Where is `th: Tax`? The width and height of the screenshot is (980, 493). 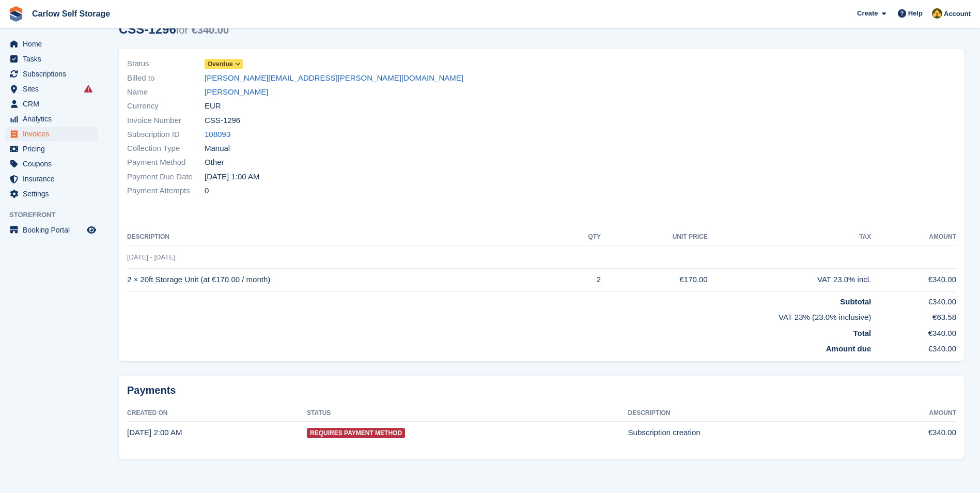
th: Tax is located at coordinates (789, 237).